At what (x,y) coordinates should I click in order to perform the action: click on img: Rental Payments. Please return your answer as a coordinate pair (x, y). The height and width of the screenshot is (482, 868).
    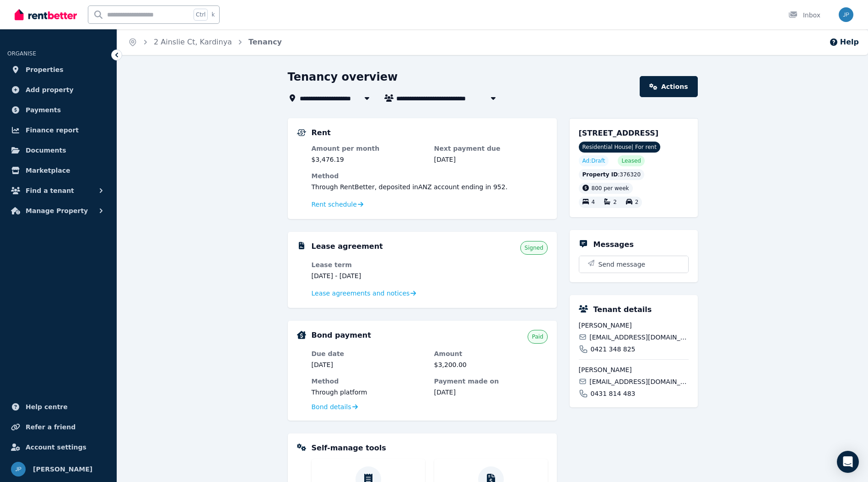
    Looking at the image, I should click on (302, 132).